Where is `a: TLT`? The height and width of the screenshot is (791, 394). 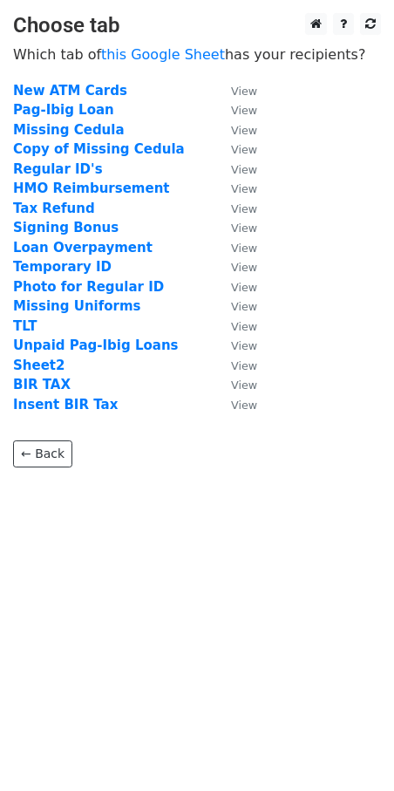 a: TLT is located at coordinates (25, 326).